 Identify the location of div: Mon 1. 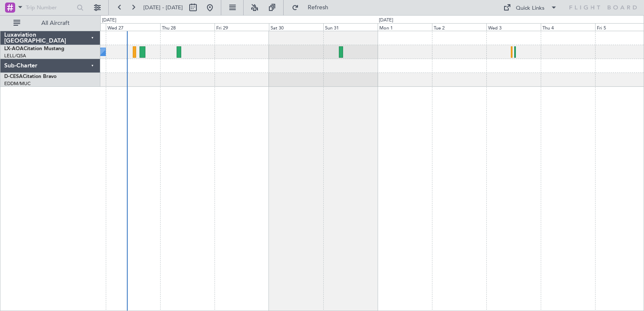
(405, 27).